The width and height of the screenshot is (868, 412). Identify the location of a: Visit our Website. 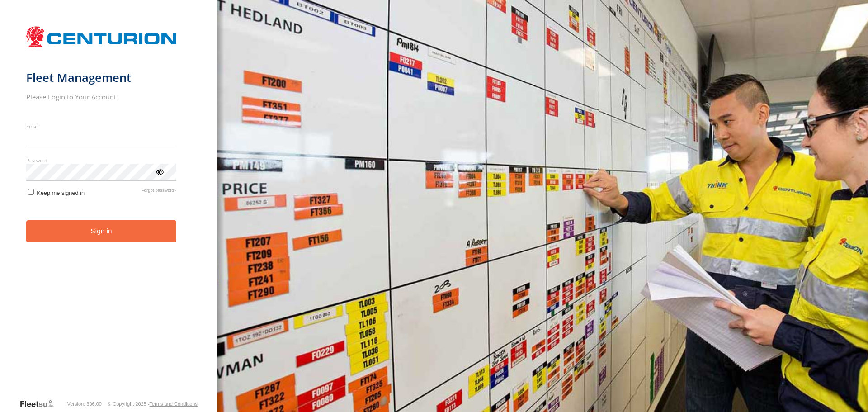
(40, 404).